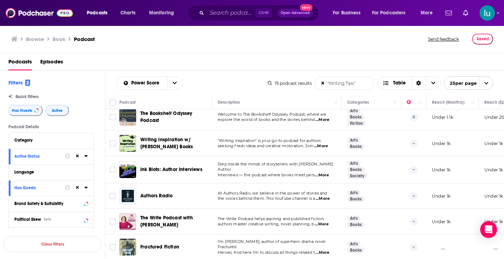 The height and width of the screenshot is (259, 504). I want to click on span: Podcasts, so click(20, 63).